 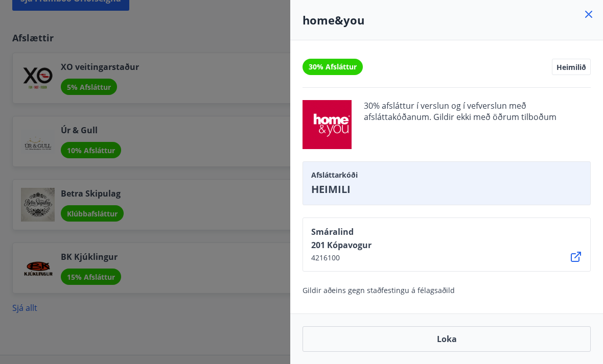 I want to click on span: 30% afsláttur í verslun og í vefverslun með afsláttakóðanum. Gildir ekki með öðrum tilboðum, so click(x=477, y=125).